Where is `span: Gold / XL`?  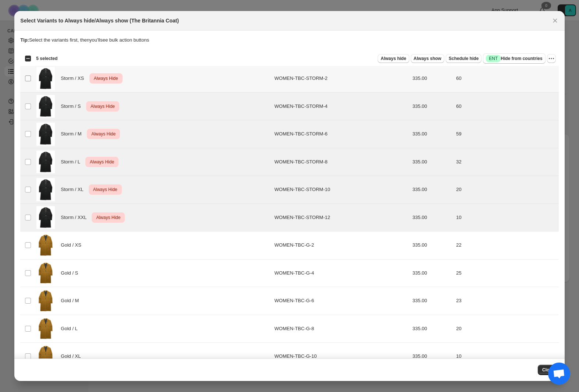 span: Gold / XL is located at coordinates (73, 356).